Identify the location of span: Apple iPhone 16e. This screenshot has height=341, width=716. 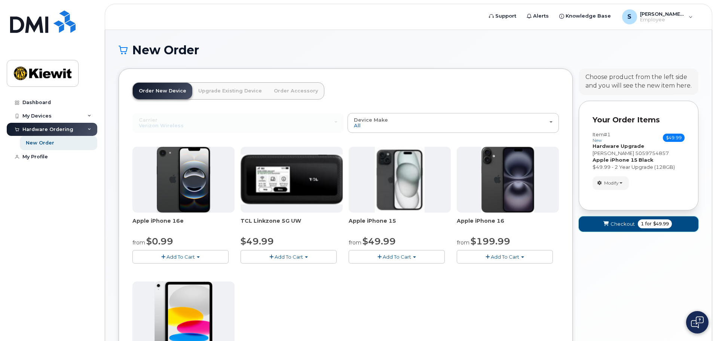
(183, 224).